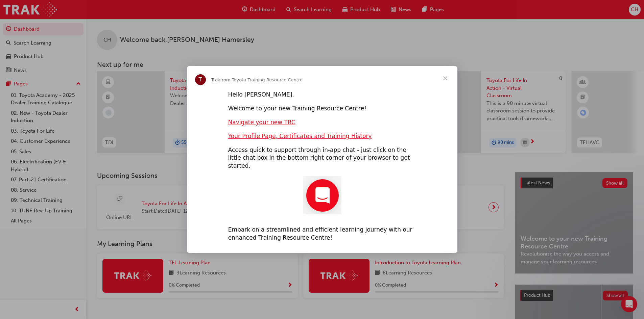  I want to click on div: Profile image for Trak, so click(201, 80).